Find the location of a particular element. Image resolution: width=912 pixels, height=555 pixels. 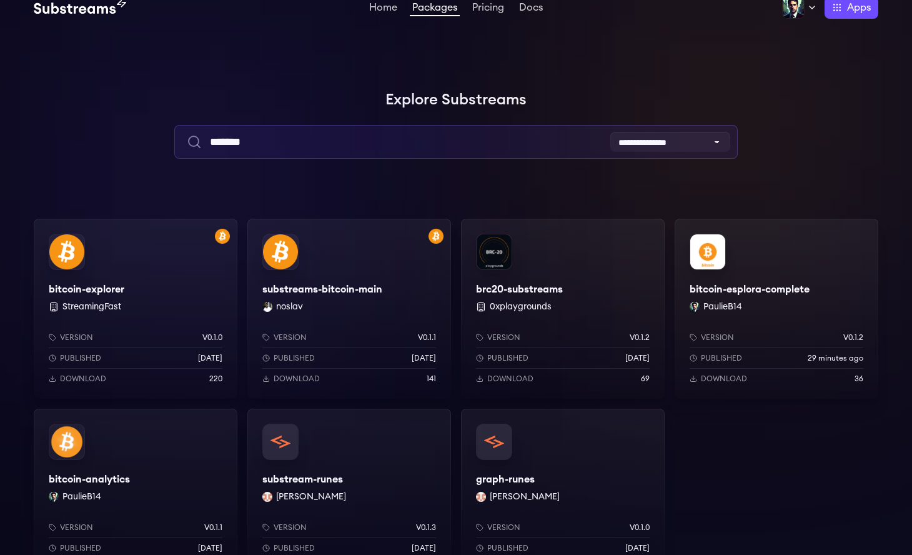

a: Docs is located at coordinates (531, 9).